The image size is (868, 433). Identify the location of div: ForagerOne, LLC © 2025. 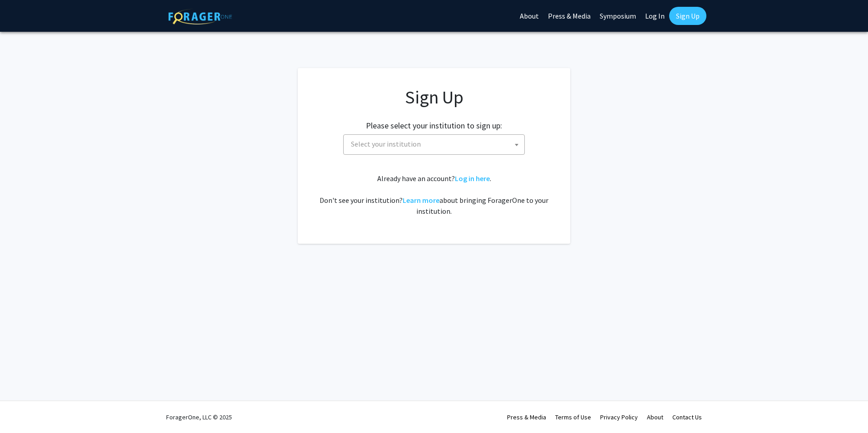
(199, 417).